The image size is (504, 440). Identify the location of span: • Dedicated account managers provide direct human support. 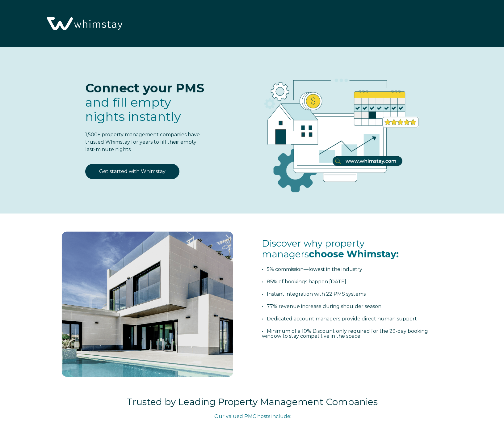
(340, 319).